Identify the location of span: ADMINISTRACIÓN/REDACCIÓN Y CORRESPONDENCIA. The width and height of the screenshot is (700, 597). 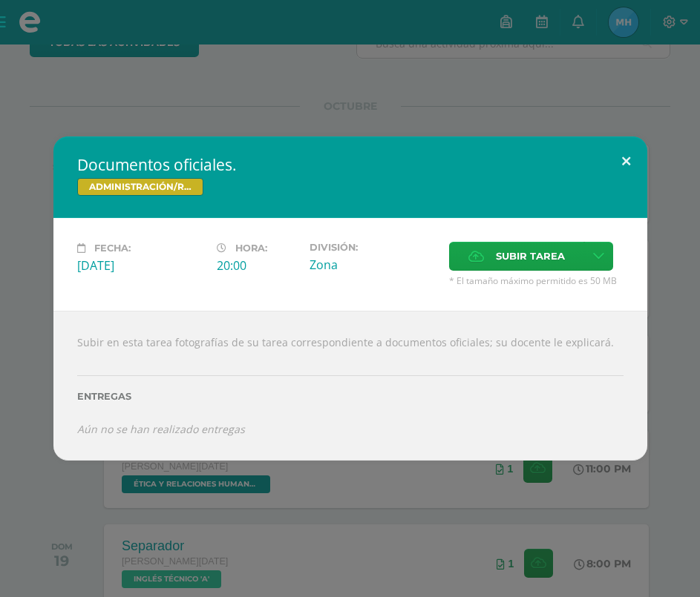
(140, 187).